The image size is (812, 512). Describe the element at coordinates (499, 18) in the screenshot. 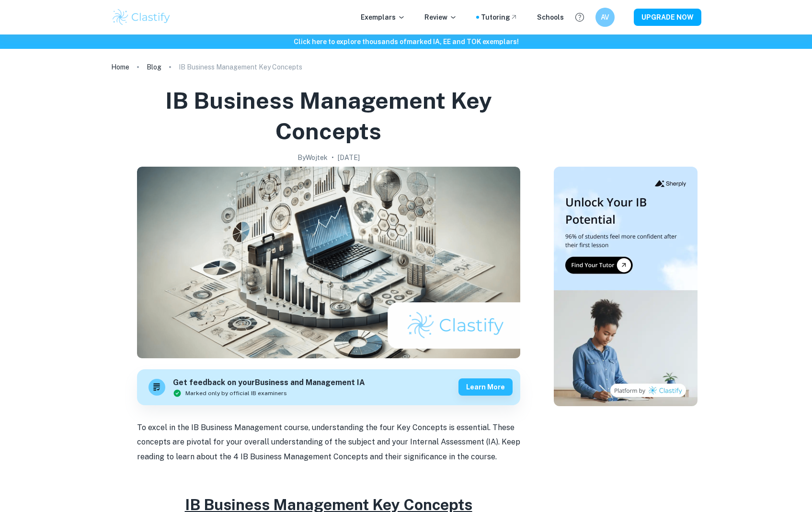

I see `a: Tutoring` at that location.